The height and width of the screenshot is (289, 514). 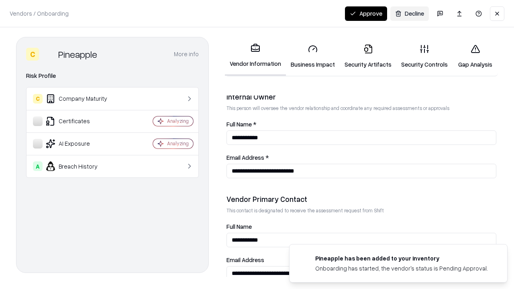 I want to click on div: Onboarding has started, the vendor's status is Pending Approval., so click(x=402, y=268).